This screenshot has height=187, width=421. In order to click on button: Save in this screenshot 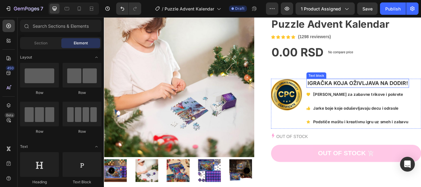, I will do `click(368, 9)`.